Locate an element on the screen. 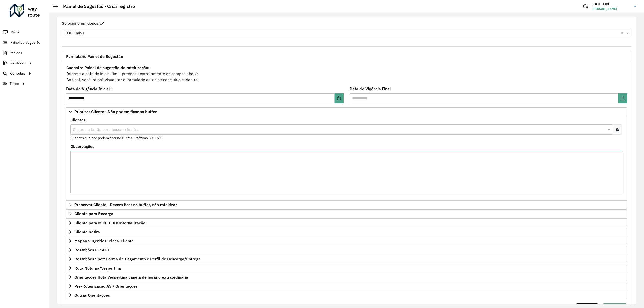  span: Relatórios is located at coordinates (18, 63).